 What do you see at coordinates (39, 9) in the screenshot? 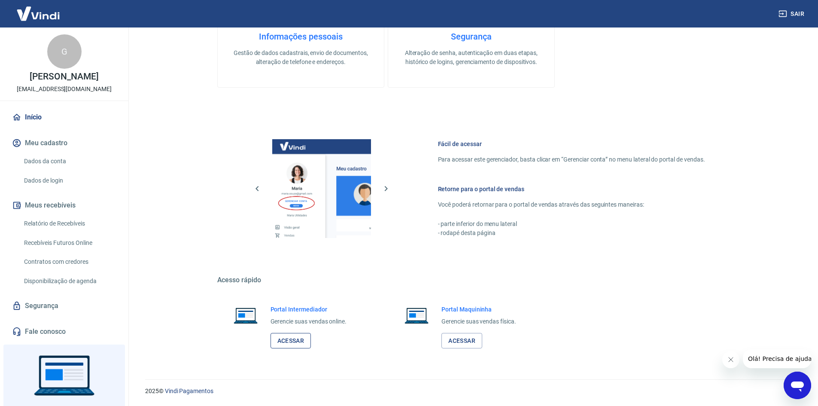
I see `span: Olá! Precisa de ajuda?` at bounding box center [39, 9].